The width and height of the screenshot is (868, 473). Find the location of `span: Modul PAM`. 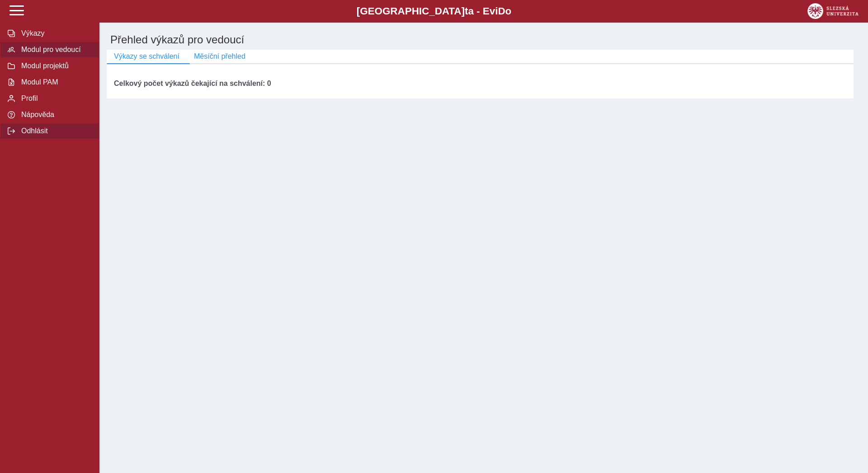

span: Modul PAM is located at coordinates (55, 82).